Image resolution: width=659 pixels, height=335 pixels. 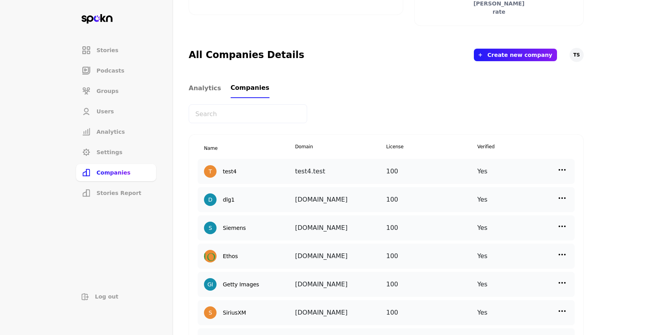 What do you see at coordinates (210, 200) in the screenshot?
I see `div: D` at bounding box center [210, 200].